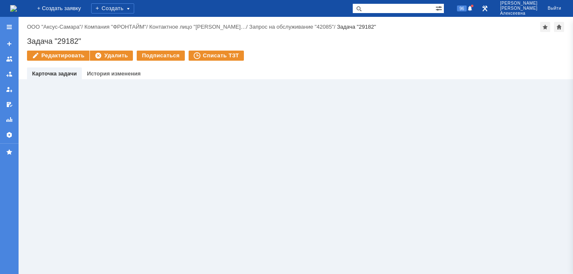 The width and height of the screenshot is (573, 274). Describe the element at coordinates (559, 27) in the screenshot. I see `div: Сделать домашней страницей` at that location.